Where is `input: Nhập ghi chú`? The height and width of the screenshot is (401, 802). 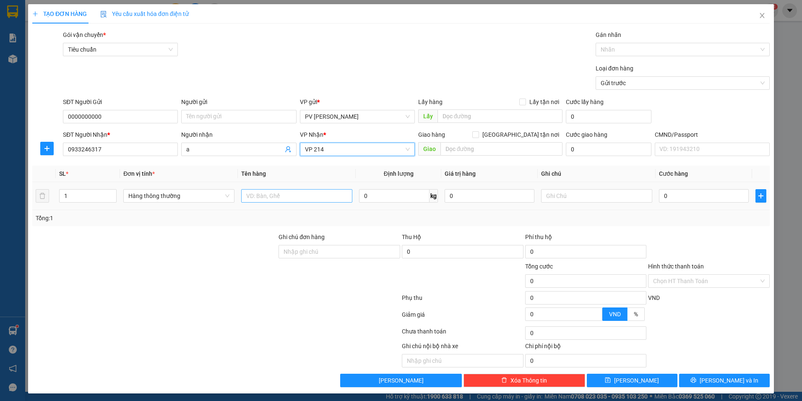
input: Nhập ghi chú is located at coordinates (463, 361).